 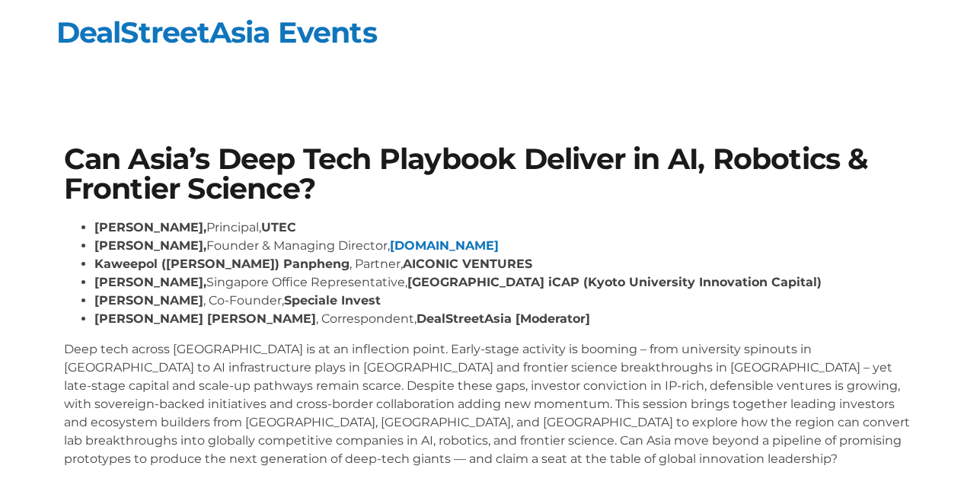 I want to click on li: , Correspondent,, so click(x=505, y=319).